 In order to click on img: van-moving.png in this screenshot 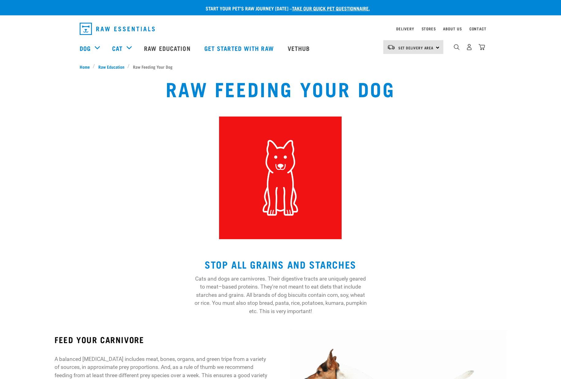, I will do `click(391, 47)`.